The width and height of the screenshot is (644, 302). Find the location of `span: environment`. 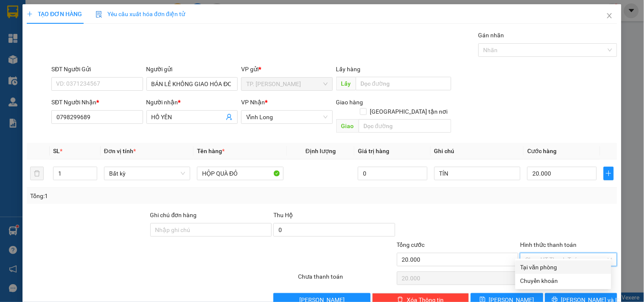

span: environment is located at coordinates (62, 60).